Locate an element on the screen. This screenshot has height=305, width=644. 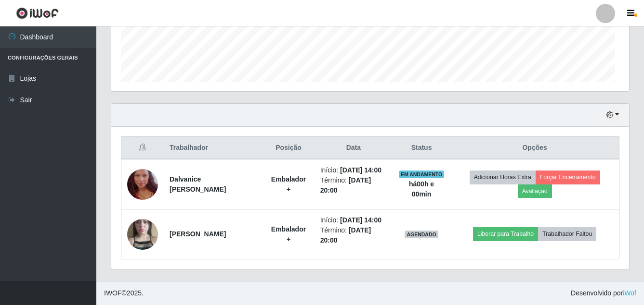
th: Data is located at coordinates (353, 148).